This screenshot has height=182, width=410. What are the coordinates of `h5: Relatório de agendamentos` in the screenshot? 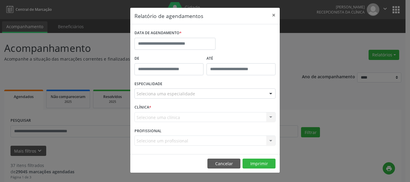 It's located at (169, 16).